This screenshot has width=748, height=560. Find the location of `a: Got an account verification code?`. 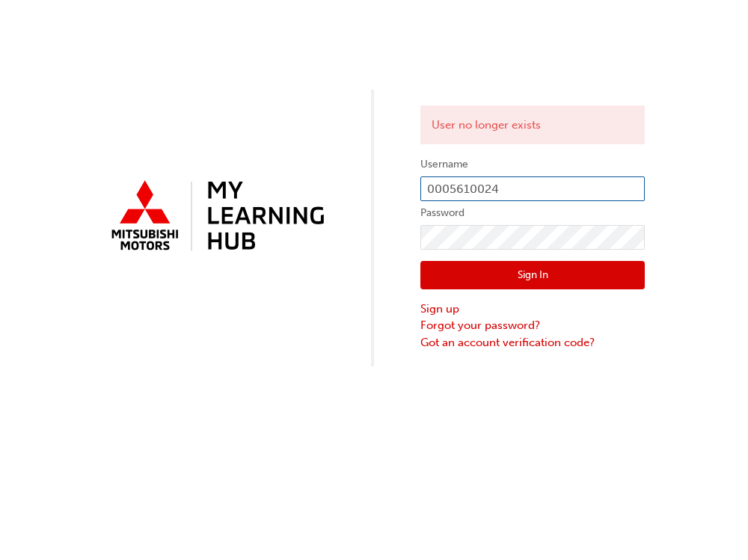

a: Got an account verification code? is located at coordinates (533, 343).